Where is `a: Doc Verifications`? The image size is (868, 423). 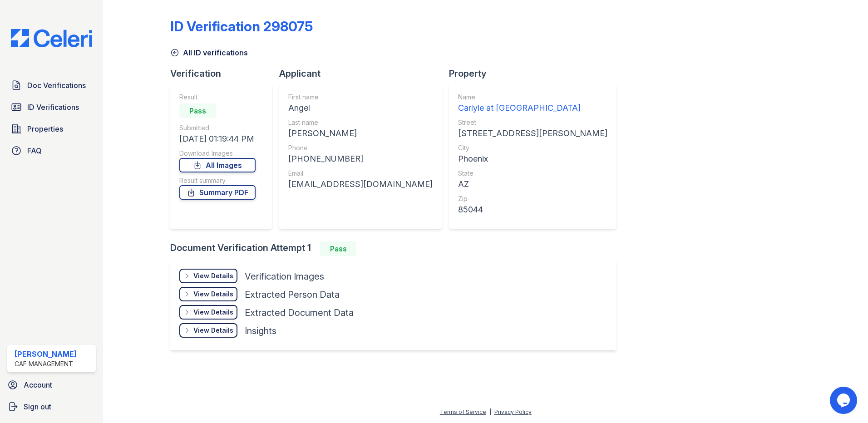 a: Doc Verifications is located at coordinates (52, 85).